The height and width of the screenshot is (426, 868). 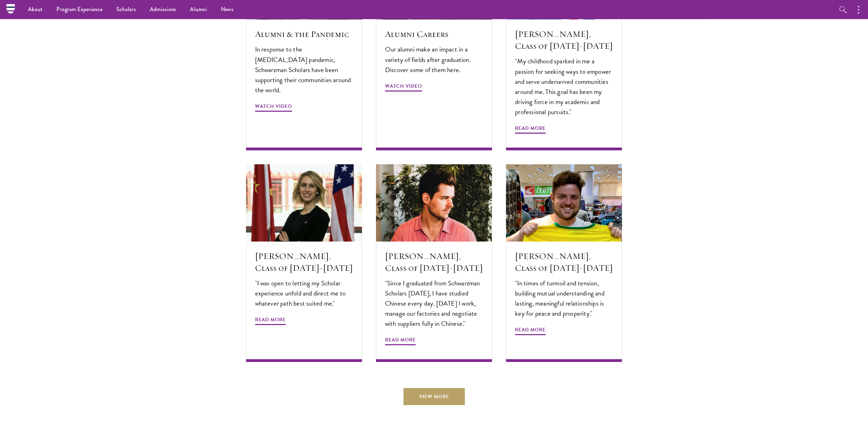 I want to click on p: "In times of turmoil and tension, building mutual understanding and lasting, meaningful relations..., so click(x=564, y=298).